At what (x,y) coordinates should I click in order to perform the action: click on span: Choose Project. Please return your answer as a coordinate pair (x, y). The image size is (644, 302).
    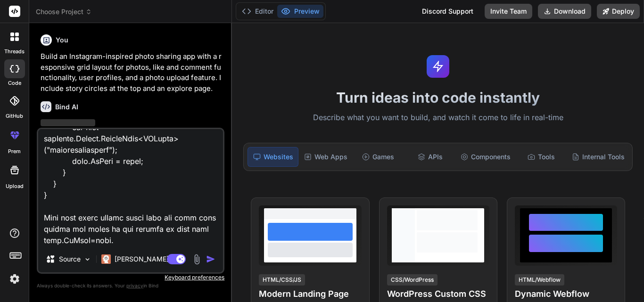
    Looking at the image, I should click on (64, 12).